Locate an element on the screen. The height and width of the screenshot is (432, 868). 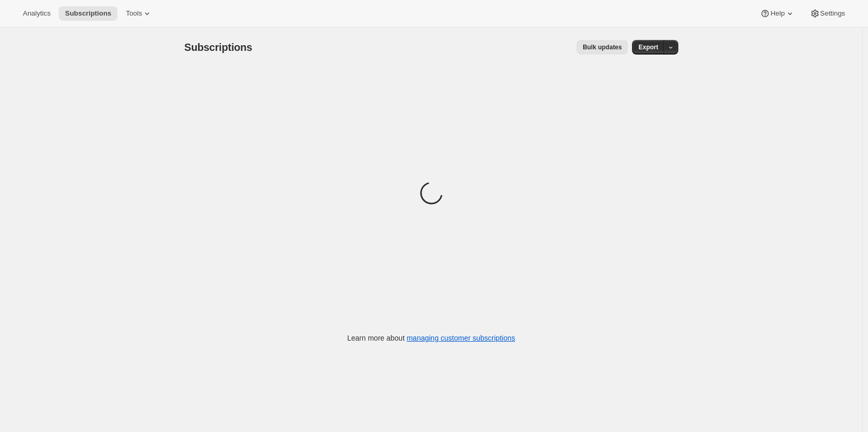
button: Tools is located at coordinates (139, 13).